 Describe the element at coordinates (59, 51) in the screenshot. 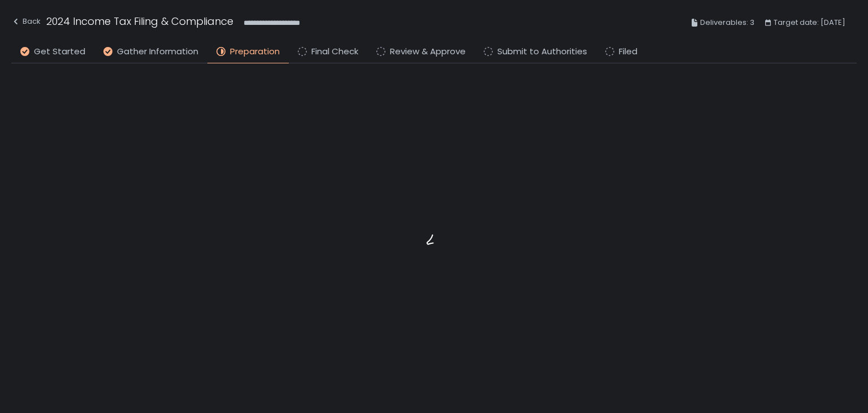

I see `span: Get Started` at that location.